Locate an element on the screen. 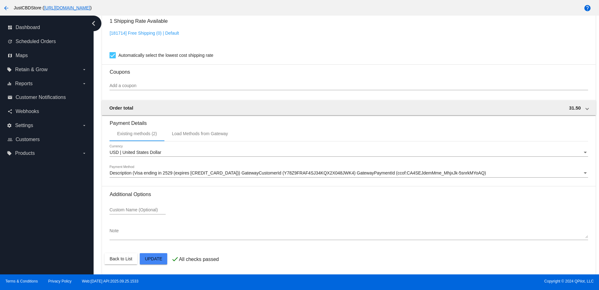 Image resolution: width=599 pixels, height=290 pixels. span: Scheduled Orders is located at coordinates (36, 42).